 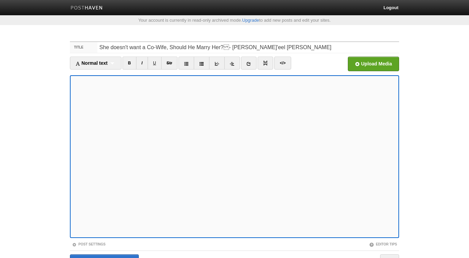 What do you see at coordinates (383, 245) in the screenshot?
I see `a: Editor Tips` at bounding box center [383, 245].